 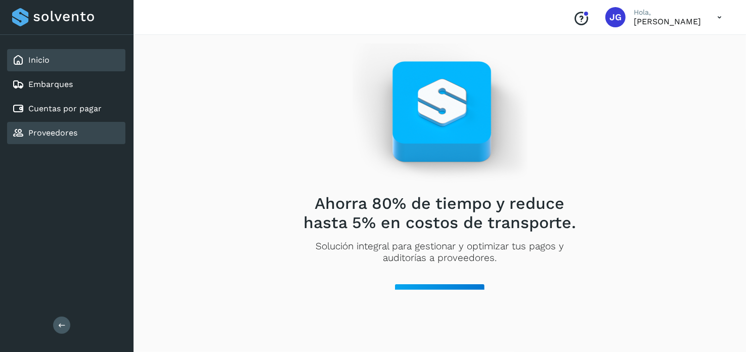 What do you see at coordinates (66, 109) in the screenshot?
I see `div: Cuentas por pagar` at bounding box center [66, 109].